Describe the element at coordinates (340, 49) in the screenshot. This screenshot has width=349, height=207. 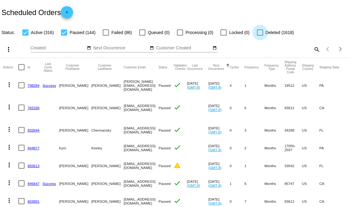
I see `button: Next page` at that location.